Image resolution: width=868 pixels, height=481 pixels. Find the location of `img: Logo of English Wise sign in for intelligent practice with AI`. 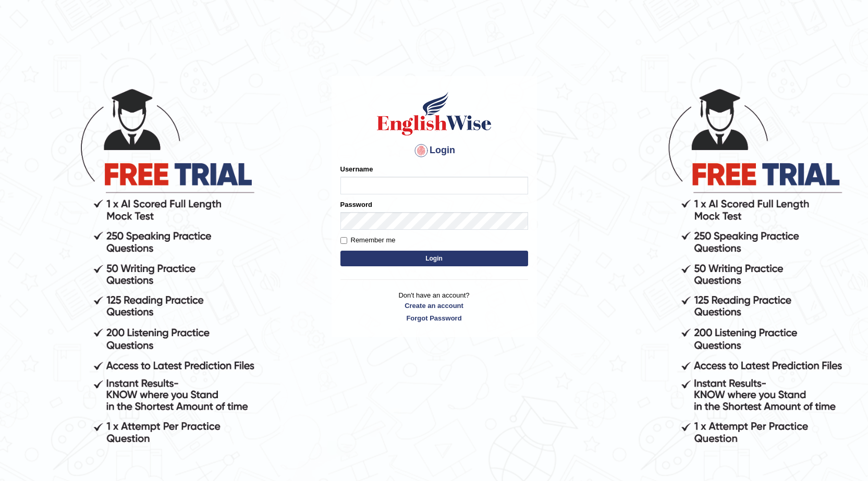

img: Logo of English Wise sign in for intelligent practice with AI is located at coordinates (434, 113).